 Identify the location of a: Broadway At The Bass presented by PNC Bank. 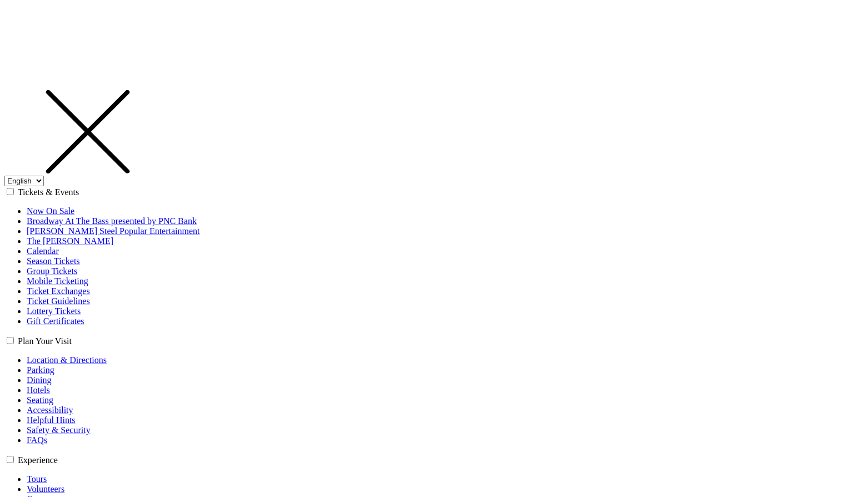
(112, 221).